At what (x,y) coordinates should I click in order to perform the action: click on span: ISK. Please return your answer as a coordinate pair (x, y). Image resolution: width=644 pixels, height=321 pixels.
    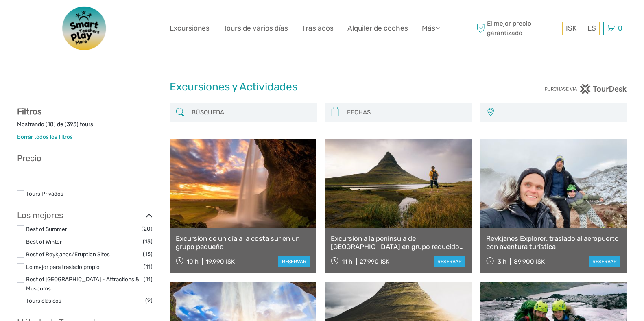
    Looking at the image, I should click on (571, 28).